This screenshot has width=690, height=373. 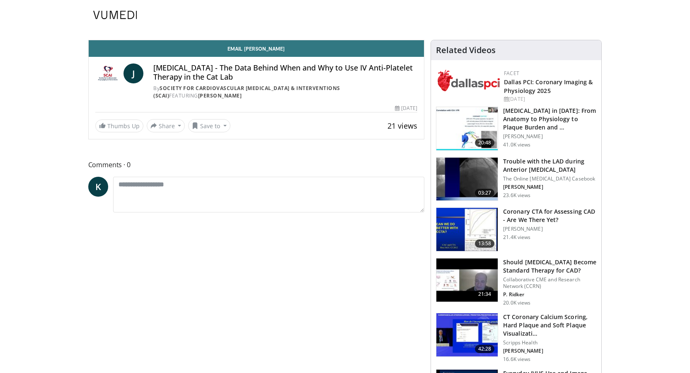 I want to click on p: 41.0K views, so click(x=517, y=145).